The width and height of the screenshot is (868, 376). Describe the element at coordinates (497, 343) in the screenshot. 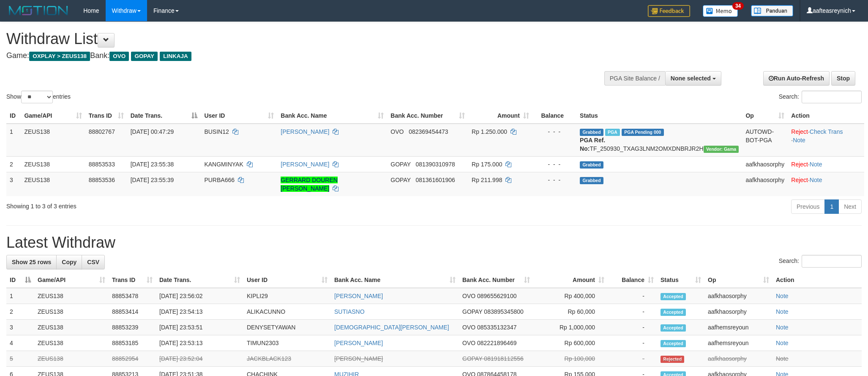

I see `span: Copy 082221896469 to clipboard` at that location.